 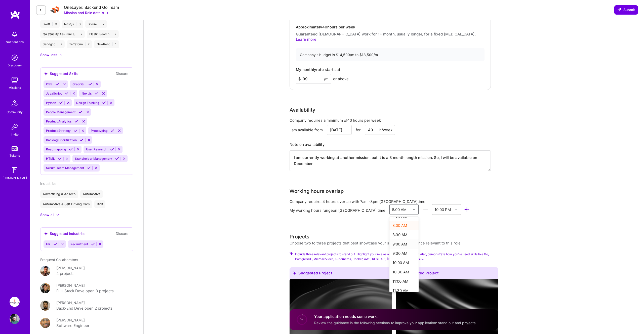 I want to click on div: I am available from, so click(x=306, y=130).